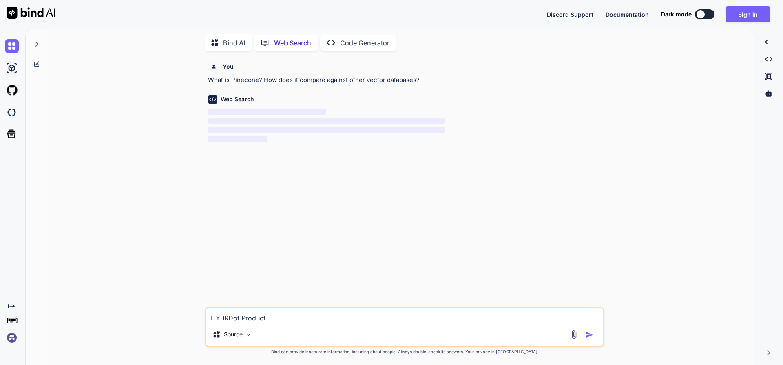 This screenshot has width=783, height=365. I want to click on button: Sign in, so click(748, 14).